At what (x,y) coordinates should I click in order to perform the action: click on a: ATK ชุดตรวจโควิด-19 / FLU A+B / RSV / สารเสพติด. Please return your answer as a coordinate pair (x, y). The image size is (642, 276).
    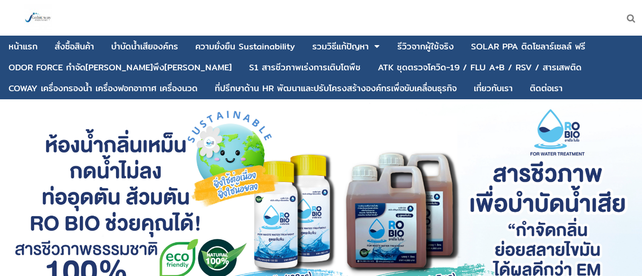
    Looking at the image, I should click on (479, 67).